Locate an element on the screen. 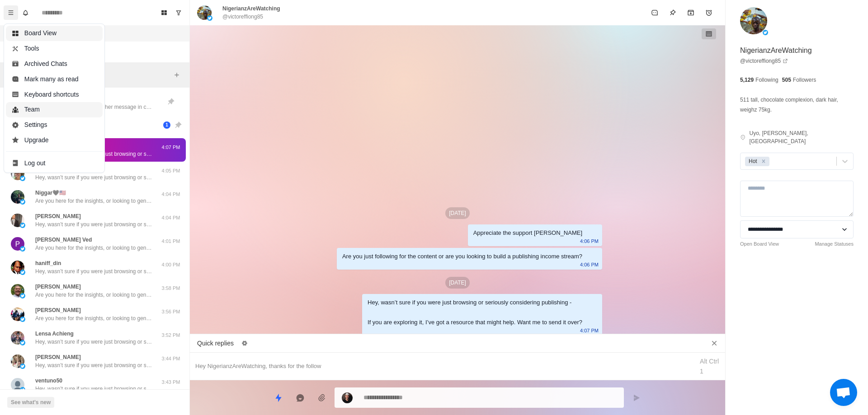  p: 505 is located at coordinates (786, 80).